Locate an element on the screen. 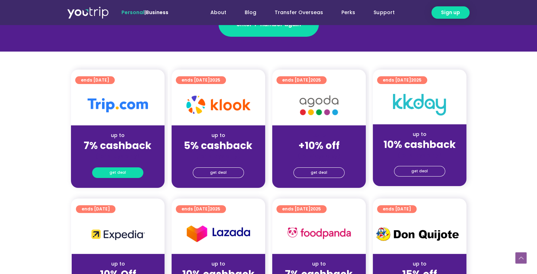  a: Support is located at coordinates (383, 12).